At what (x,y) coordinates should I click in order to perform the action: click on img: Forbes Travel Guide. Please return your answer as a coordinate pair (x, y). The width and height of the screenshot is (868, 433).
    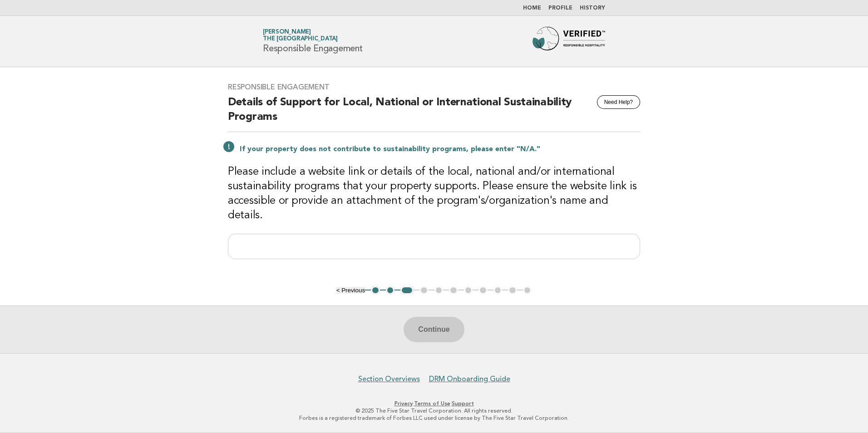
    Looking at the image, I should click on (569, 42).